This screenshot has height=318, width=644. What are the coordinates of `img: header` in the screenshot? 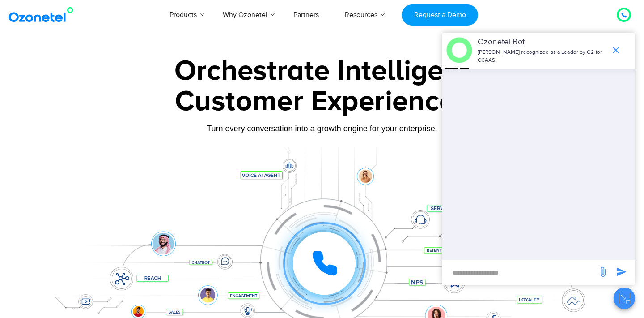 It's located at (460, 50).